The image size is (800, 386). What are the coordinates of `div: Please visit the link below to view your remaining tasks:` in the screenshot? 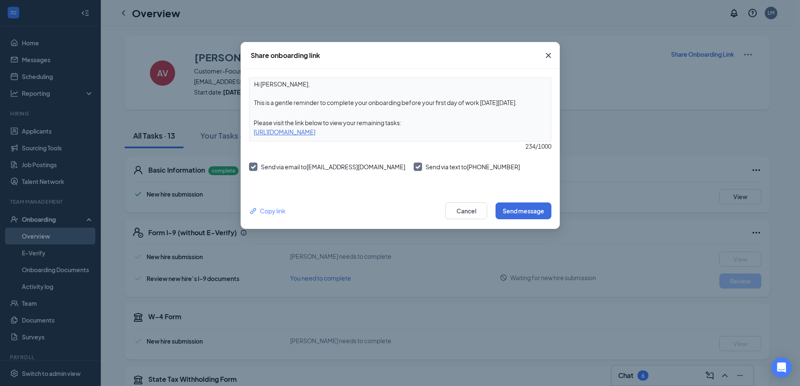 It's located at (400, 123).